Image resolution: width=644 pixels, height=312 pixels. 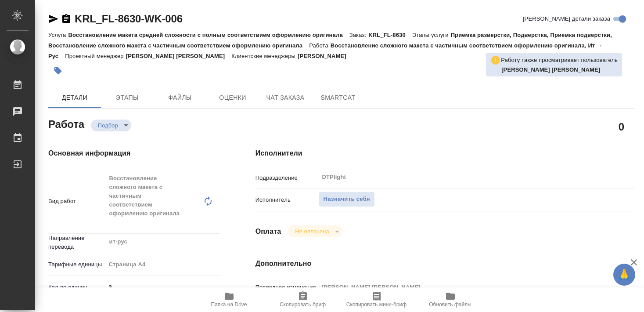 What do you see at coordinates (376, 300) in the screenshot?
I see `button: Скопировать мини-бриф` at bounding box center [376, 300].